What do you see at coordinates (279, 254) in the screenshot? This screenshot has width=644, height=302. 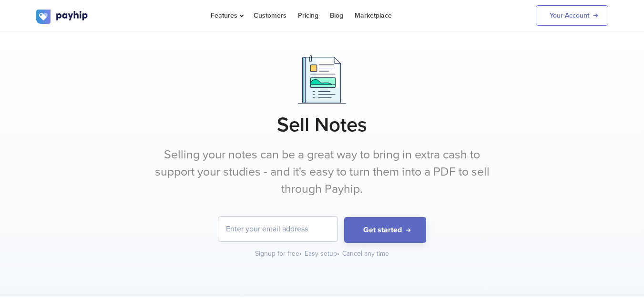 I see `div: Signup for free` at bounding box center [279, 254].